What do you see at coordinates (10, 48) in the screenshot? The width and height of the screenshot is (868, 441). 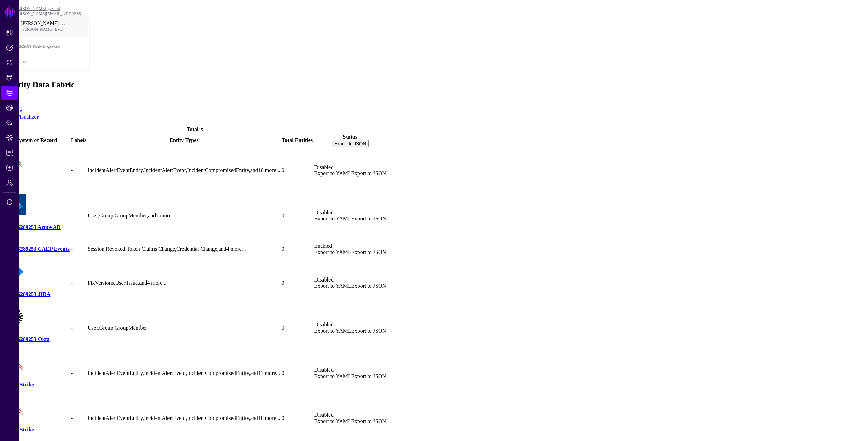 I see `a: Policies` at bounding box center [10, 48].